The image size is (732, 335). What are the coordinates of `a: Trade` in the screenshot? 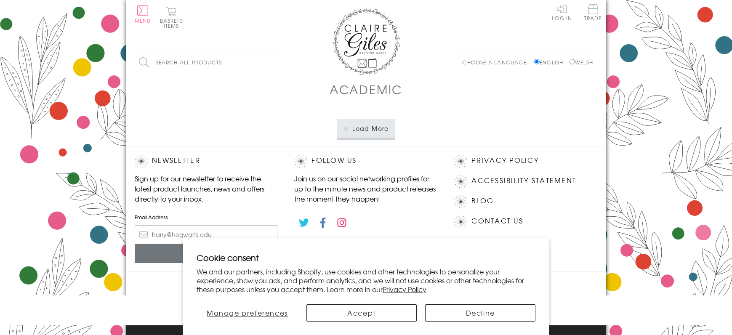 It's located at (593, 13).